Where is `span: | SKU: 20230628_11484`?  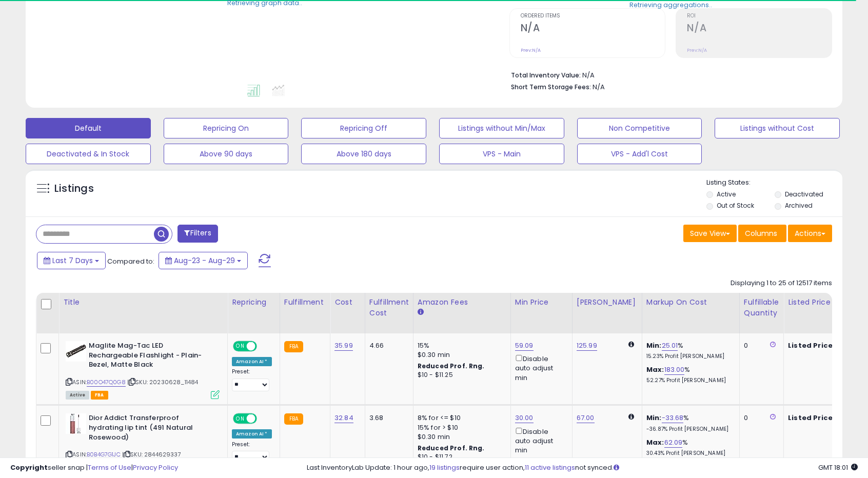 span: | SKU: 20230628_11484 is located at coordinates (163, 382).